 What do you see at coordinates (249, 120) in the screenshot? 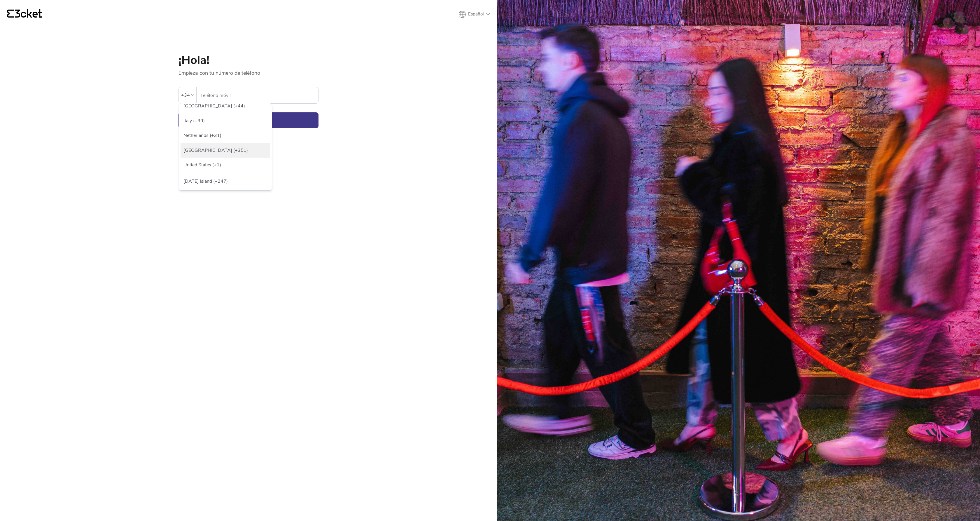
I see `button: Continuar` at bounding box center [249, 120].